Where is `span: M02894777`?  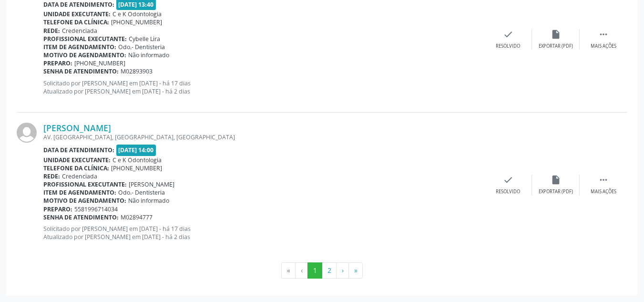 span: M02894777 is located at coordinates (136, 217).